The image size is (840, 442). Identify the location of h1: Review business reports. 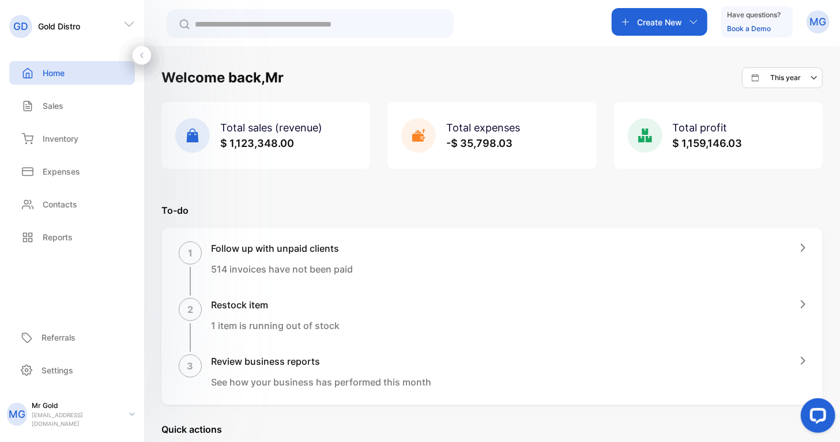
(321, 361).